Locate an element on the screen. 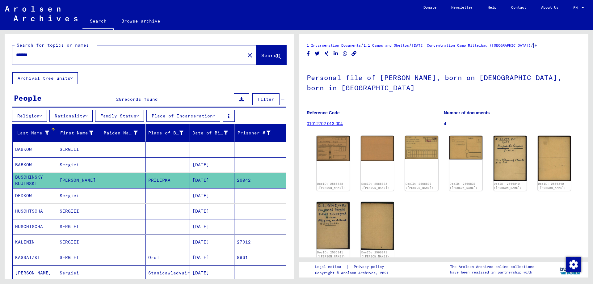 The image size is (593, 284). button: Search is located at coordinates (271, 55).